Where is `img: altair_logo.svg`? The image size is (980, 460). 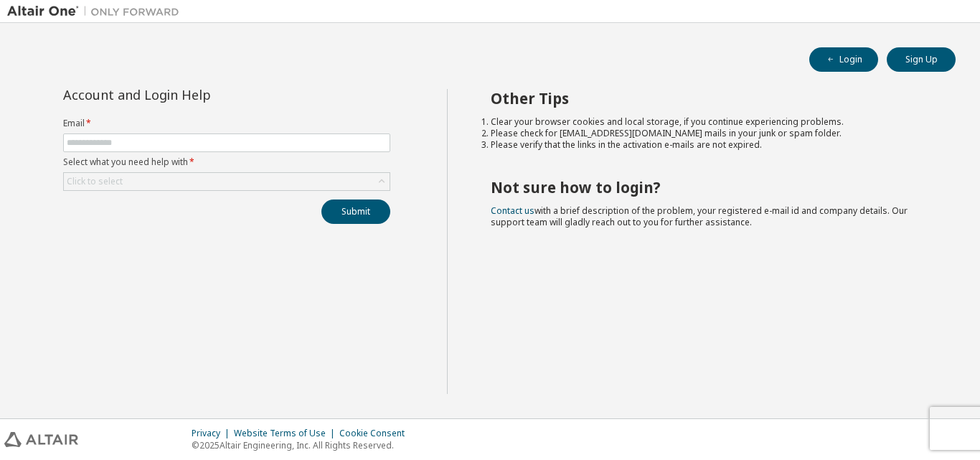 img: altair_logo.svg is located at coordinates (41, 439).